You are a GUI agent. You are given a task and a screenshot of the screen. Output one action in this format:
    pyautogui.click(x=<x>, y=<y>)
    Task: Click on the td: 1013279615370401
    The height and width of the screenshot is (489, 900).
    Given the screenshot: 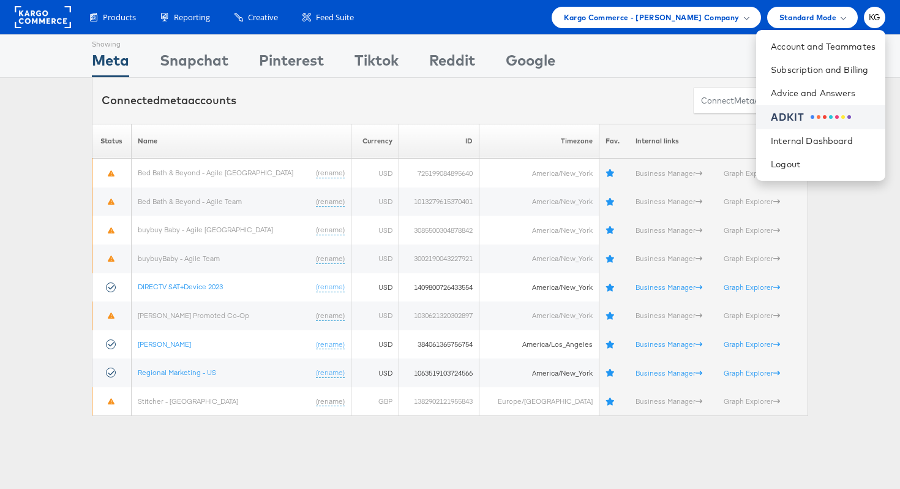 What is the action you would take?
    pyautogui.click(x=439, y=202)
    